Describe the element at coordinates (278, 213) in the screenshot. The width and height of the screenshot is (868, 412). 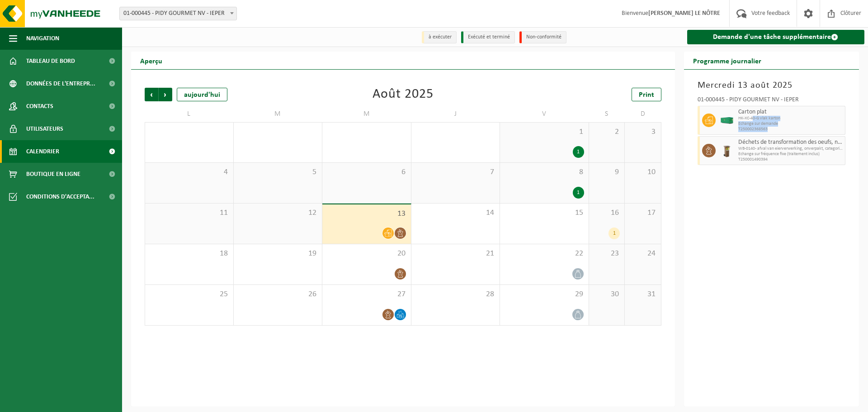
I see `span: 12` at that location.